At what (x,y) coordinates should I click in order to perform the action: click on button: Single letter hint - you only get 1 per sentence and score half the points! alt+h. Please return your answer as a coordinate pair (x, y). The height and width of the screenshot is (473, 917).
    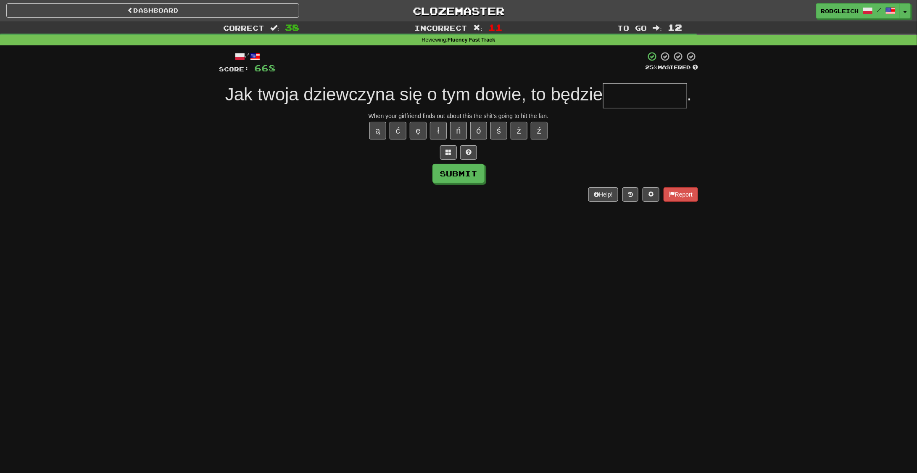
    Looking at the image, I should click on (469, 153).